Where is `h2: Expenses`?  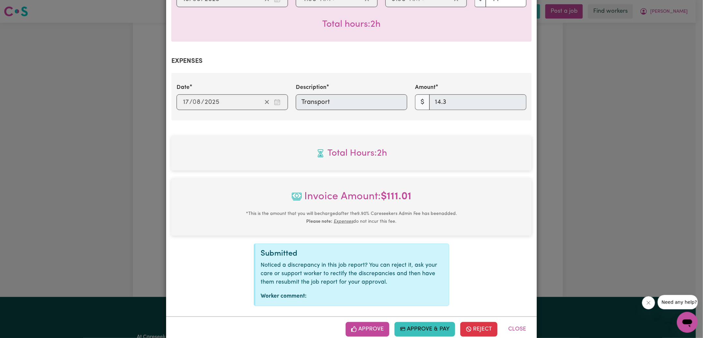
h2: Expenses is located at coordinates (351, 61).